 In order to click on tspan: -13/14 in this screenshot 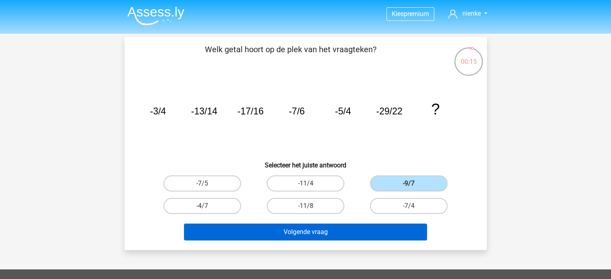, I will do `click(204, 111)`.